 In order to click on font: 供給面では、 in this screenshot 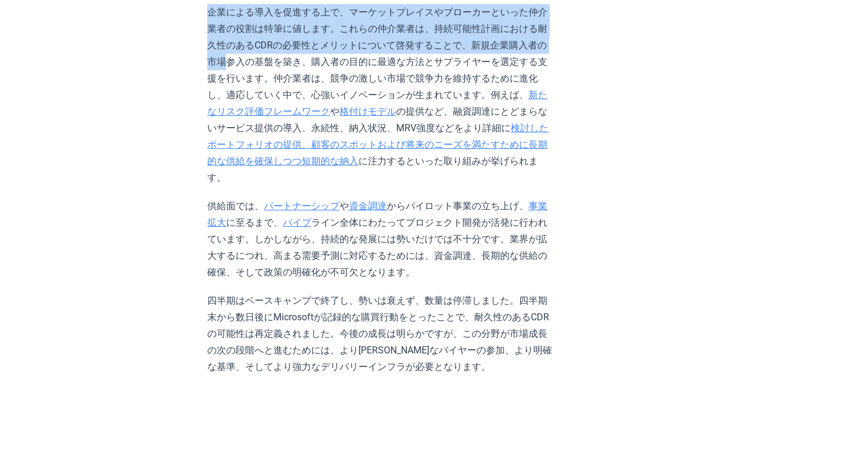, I will do `click(235, 206)`.